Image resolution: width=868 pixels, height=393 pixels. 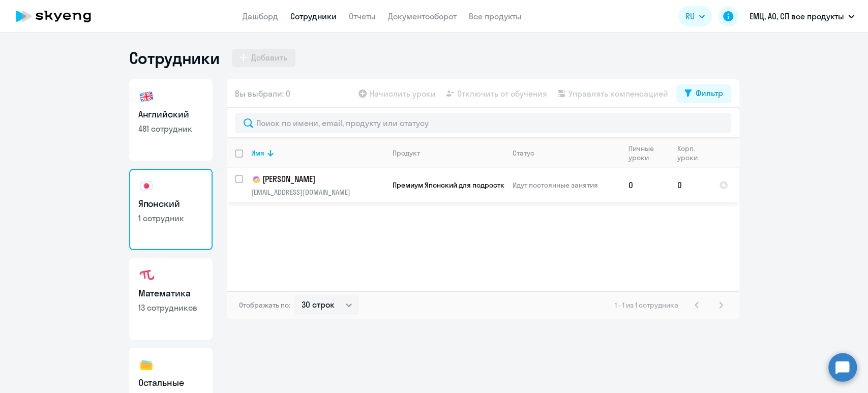 I want to click on span: RU, so click(x=689, y=16).